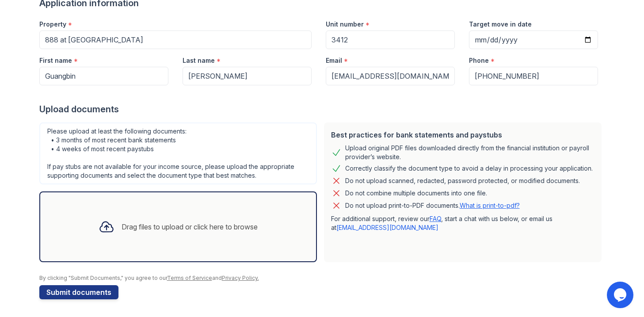 Image resolution: width=644 pixels, height=317 pixels. Describe the element at coordinates (490, 205) in the screenshot. I see `a: What is print-to-pdf?` at that location.